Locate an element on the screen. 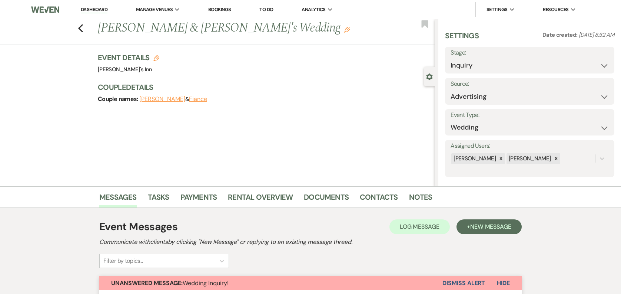 The image size is (621, 294). span: New Message is located at coordinates (491, 226).